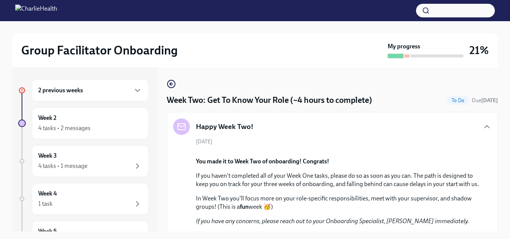 Image resolution: width=510 pixels, height=239 pixels. I want to click on h3: 21%, so click(479, 50).